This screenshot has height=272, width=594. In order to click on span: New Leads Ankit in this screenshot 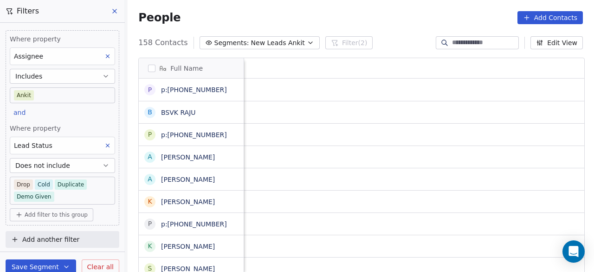, I will do `click(278, 43)`.